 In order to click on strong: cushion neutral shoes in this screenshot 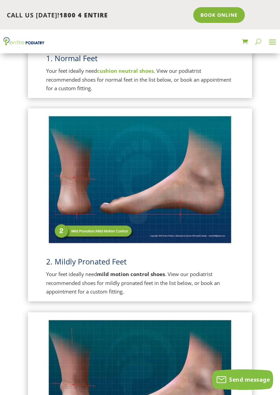, I will do `click(125, 71)`.